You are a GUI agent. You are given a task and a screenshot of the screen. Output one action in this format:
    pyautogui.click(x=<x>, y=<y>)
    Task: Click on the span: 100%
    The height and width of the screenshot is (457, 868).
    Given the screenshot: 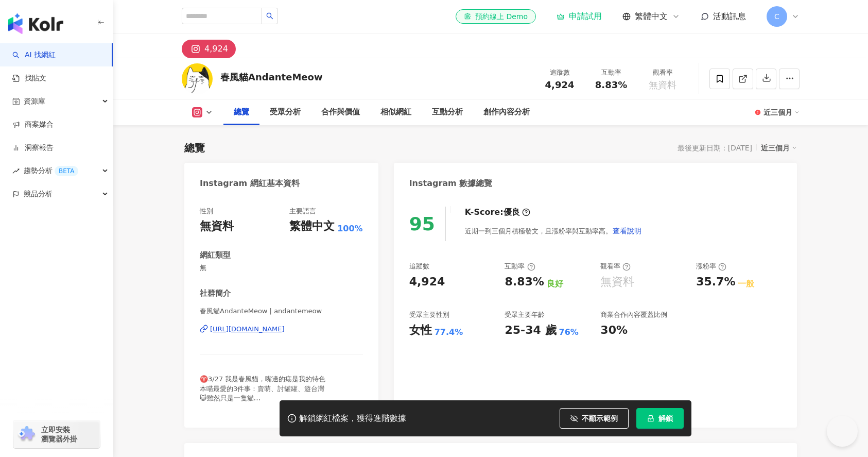 What is the action you would take?
    pyautogui.click(x=349, y=229)
    